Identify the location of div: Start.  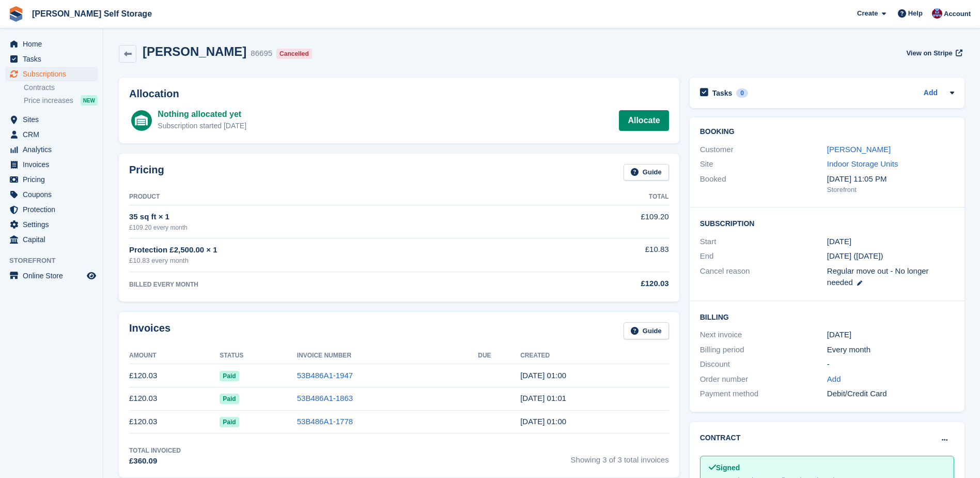
(763, 241).